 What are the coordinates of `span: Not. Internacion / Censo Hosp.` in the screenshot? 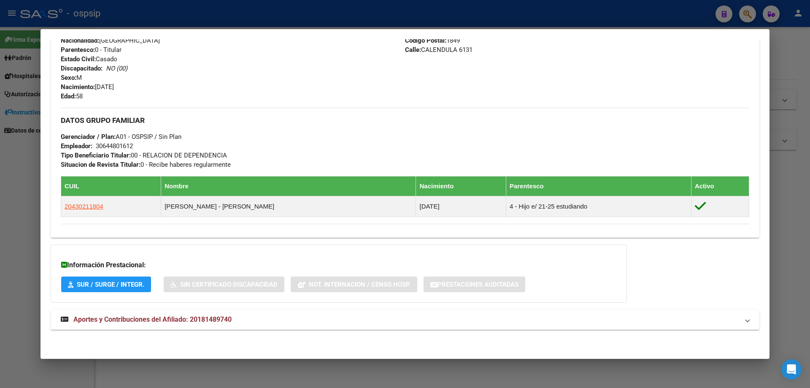 It's located at (359, 284).